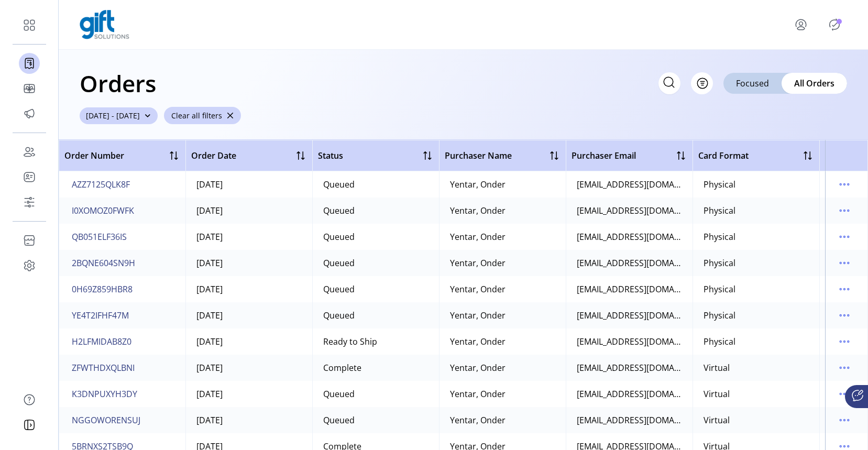 This screenshot has width=868, height=450. Describe the element at coordinates (342, 368) in the screenshot. I see `div: Complete` at that location.